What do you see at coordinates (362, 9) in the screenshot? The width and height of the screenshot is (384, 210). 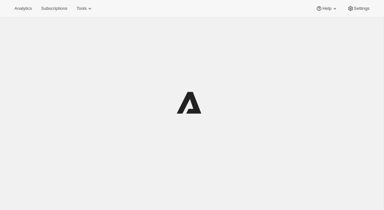 I see `span: Settings` at bounding box center [362, 9].